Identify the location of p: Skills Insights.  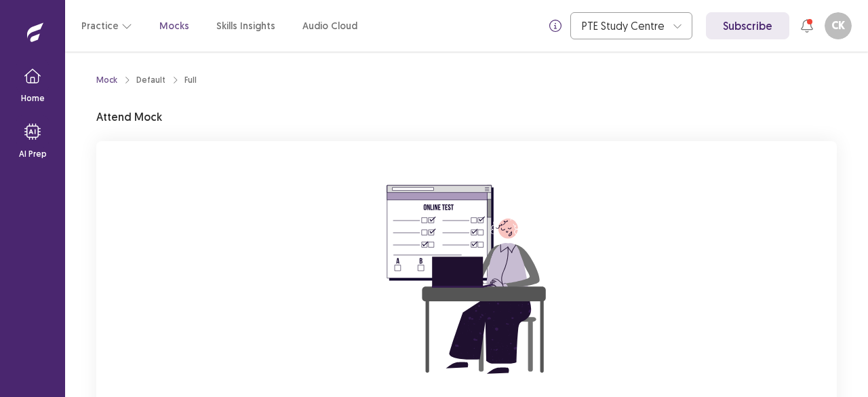
(245, 26).